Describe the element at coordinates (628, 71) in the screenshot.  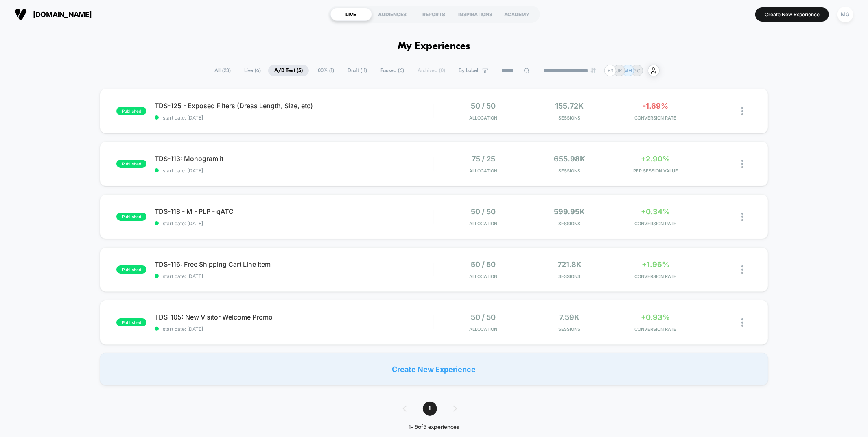
I see `p: MH` at that location.